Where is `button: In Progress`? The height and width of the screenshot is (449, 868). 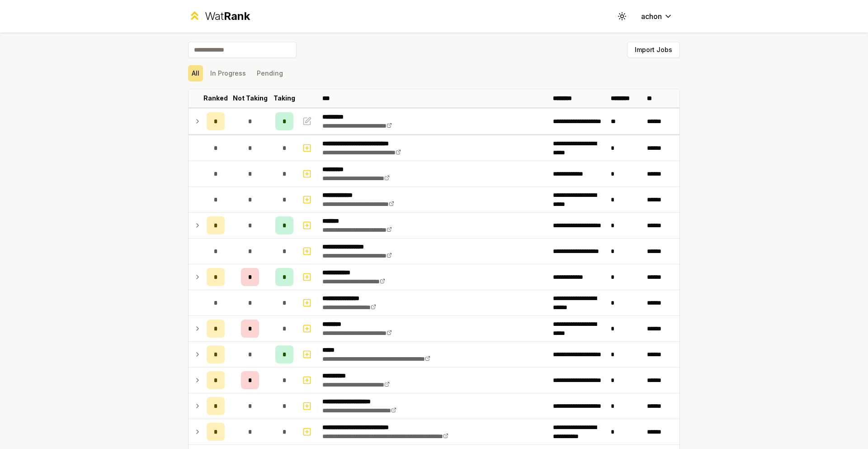
button: In Progress is located at coordinates (227, 73).